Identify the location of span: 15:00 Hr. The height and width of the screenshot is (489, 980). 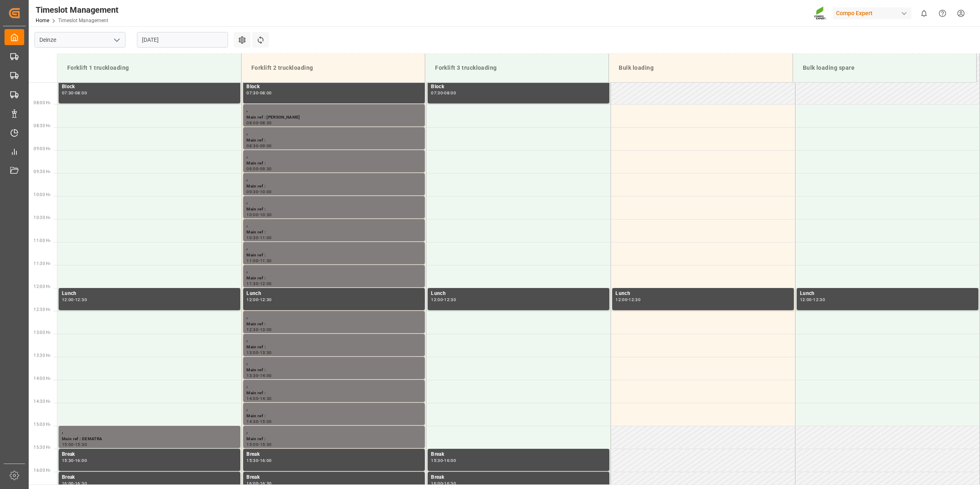
(42, 424).